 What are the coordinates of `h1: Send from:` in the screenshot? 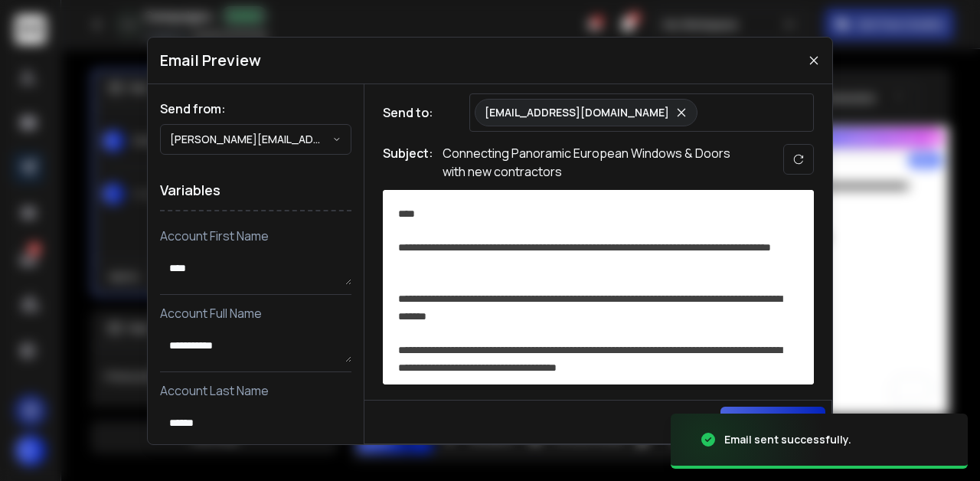 It's located at (255, 109).